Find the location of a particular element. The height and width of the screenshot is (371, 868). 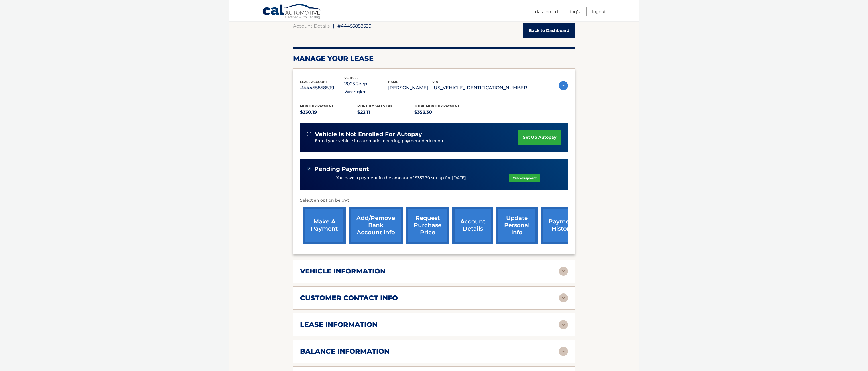

img: check-green.svg is located at coordinates (309, 169).